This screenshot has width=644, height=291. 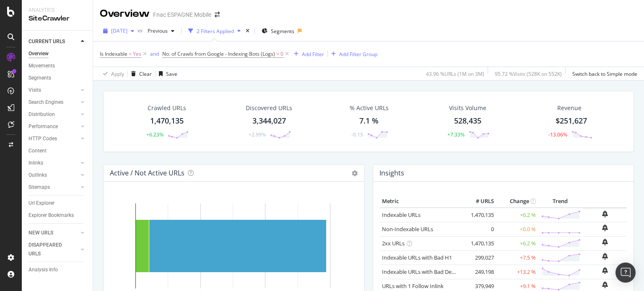 What do you see at coordinates (42, 114) in the screenshot?
I see `div: Distribution` at bounding box center [42, 114].